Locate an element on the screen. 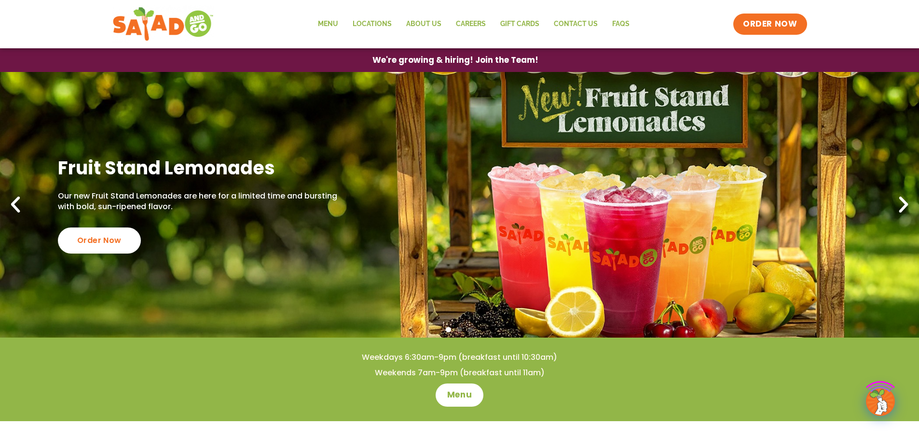 This screenshot has width=919, height=440. h2: Fruit Stand Lemonades is located at coordinates (200, 167).